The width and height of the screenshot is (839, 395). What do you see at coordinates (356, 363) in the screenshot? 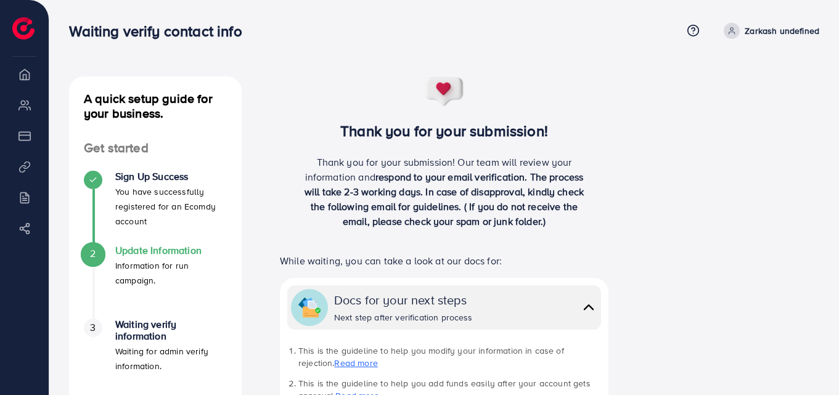
I see `a: Read more` at bounding box center [356, 363].